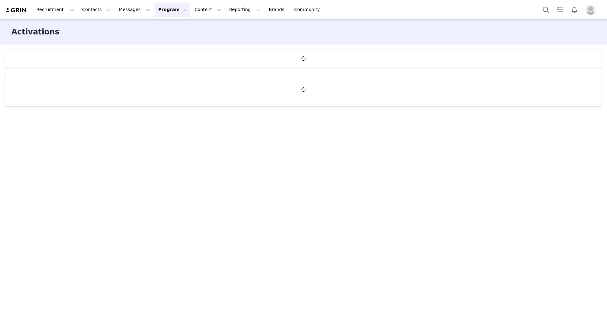  I want to click on button: Profile, so click(592, 10).